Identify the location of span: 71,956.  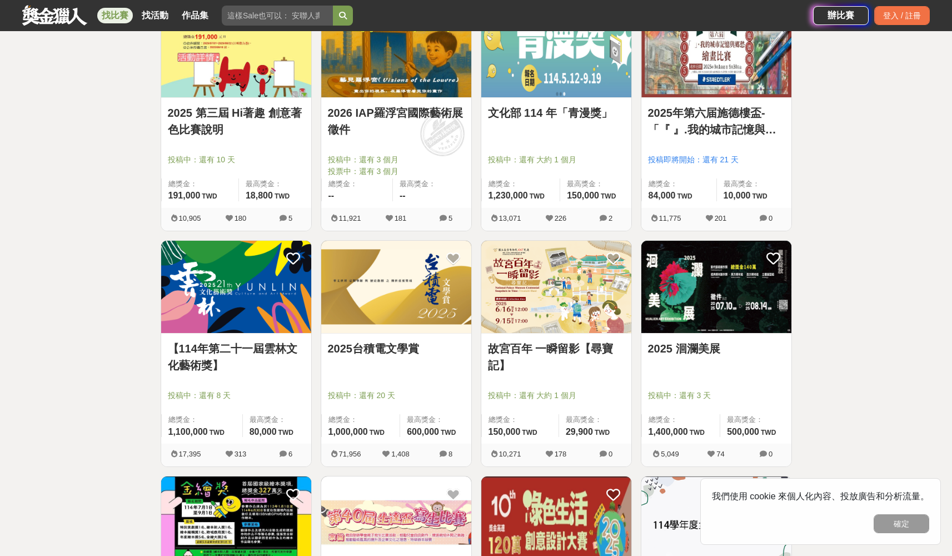
(350, 453).